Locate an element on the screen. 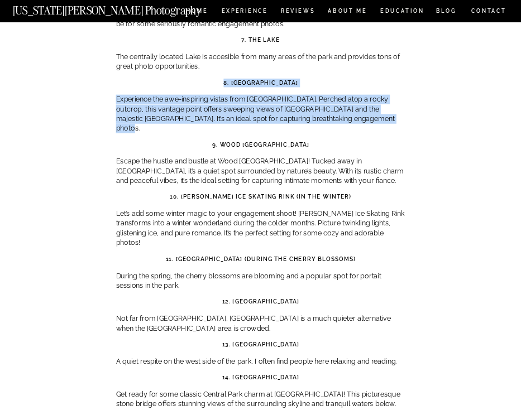 Image resolution: width=521 pixels, height=415 pixels. a: ABOUT ME is located at coordinates (347, 12).